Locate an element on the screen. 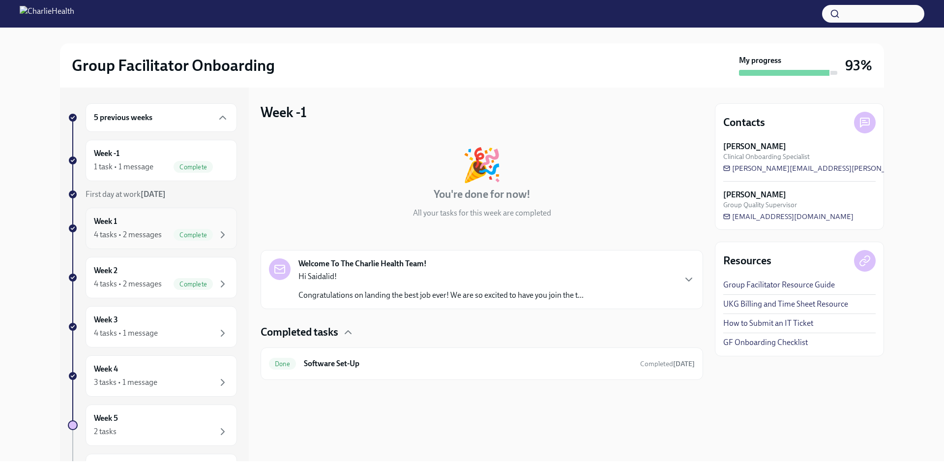 The width and height of the screenshot is (944, 471). h4: Completed tasks is located at coordinates (299, 332).